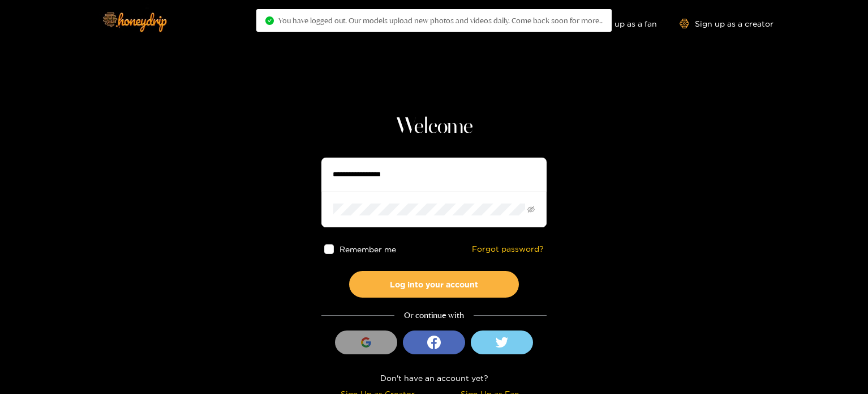 The image size is (868, 394). What do you see at coordinates (368, 249) in the screenshot?
I see `span: Remember me` at bounding box center [368, 249].